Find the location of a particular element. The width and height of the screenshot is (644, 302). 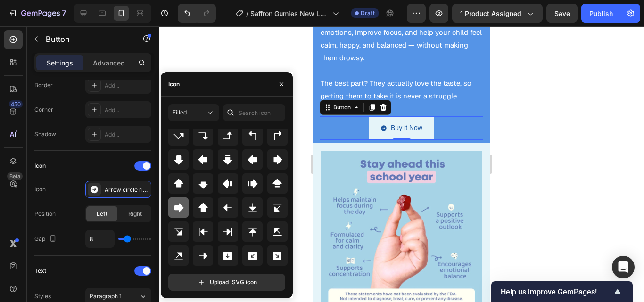

button: 1 product assigned is located at coordinates (497, 13).